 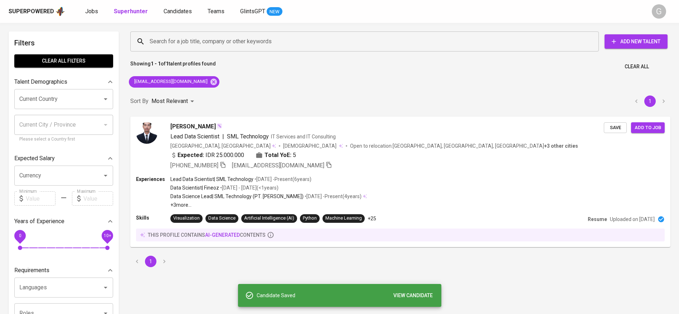 What do you see at coordinates (20, 236) in the screenshot?
I see `span: 0` at bounding box center [20, 236].